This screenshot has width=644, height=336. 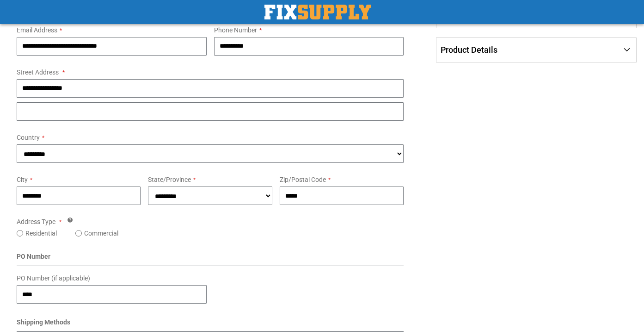 What do you see at coordinates (28, 138) in the screenshot?
I see `span: Country` at bounding box center [28, 138].